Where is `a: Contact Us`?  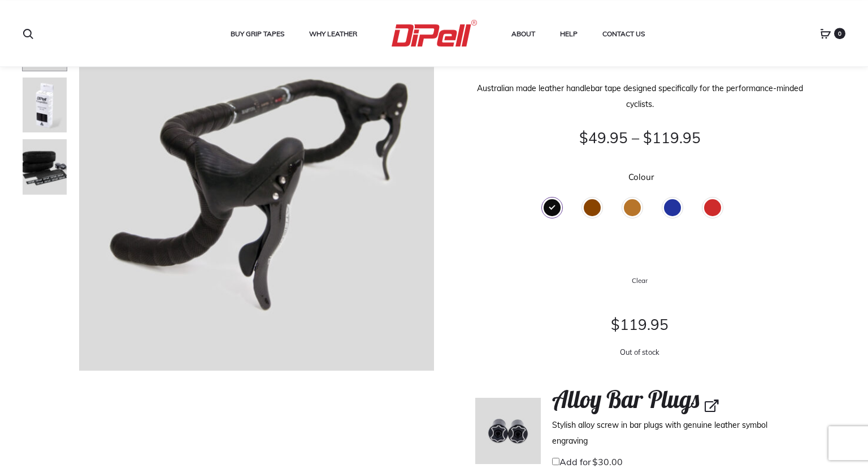
a: Contact Us is located at coordinates (624, 34).